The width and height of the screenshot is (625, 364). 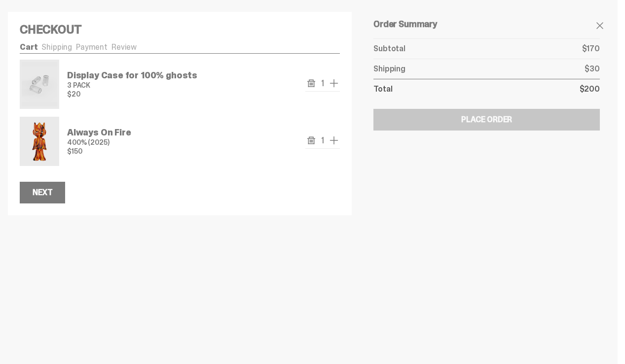 What do you see at coordinates (99, 151) in the screenshot?
I see `p: $150` at bounding box center [99, 151].